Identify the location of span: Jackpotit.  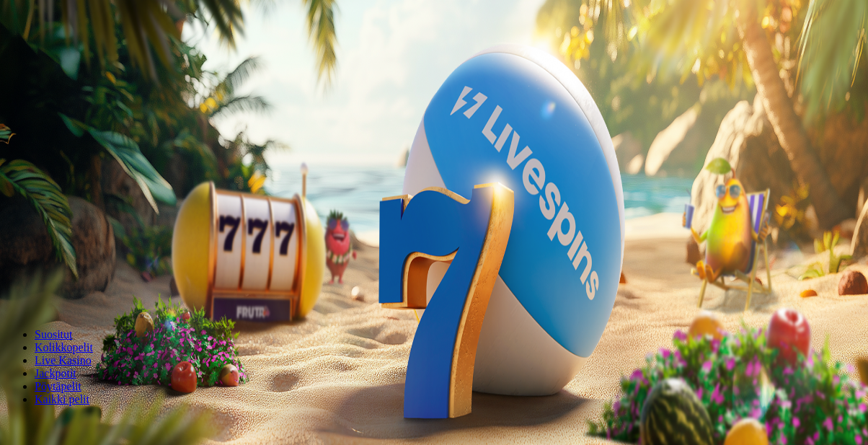
(56, 373).